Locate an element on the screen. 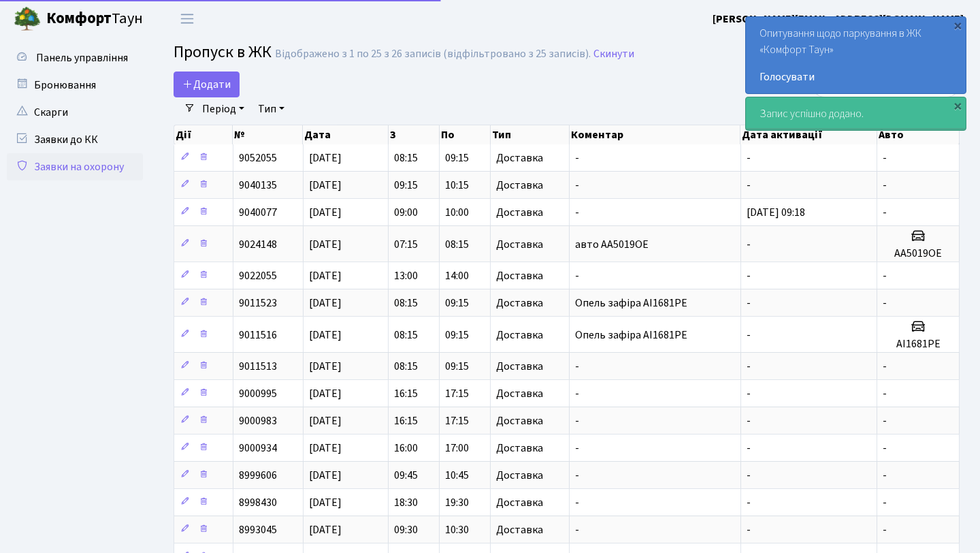 The image size is (980, 553). span: 9000995 is located at coordinates (258, 393).